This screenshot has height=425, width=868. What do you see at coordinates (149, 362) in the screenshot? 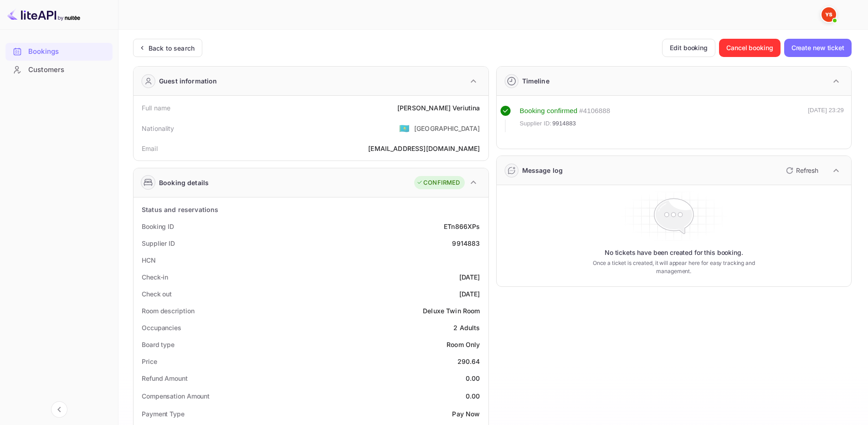
I see `div: Price` at bounding box center [149, 362].